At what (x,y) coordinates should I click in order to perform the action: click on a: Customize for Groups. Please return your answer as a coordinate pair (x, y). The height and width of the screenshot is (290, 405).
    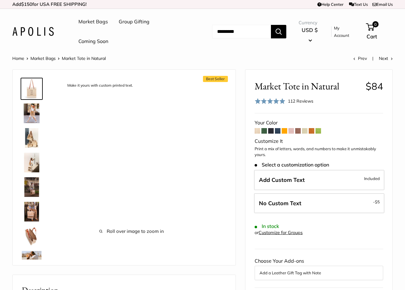
    Looking at the image, I should click on (280, 233).